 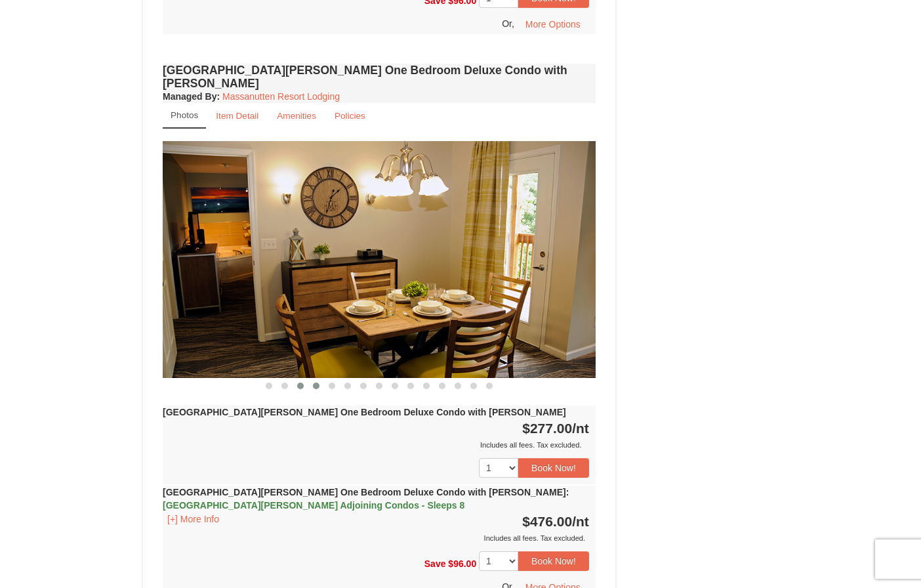 What do you see at coordinates (556, 427) in the screenshot?
I see `strong: $277.00` at bounding box center [556, 427].